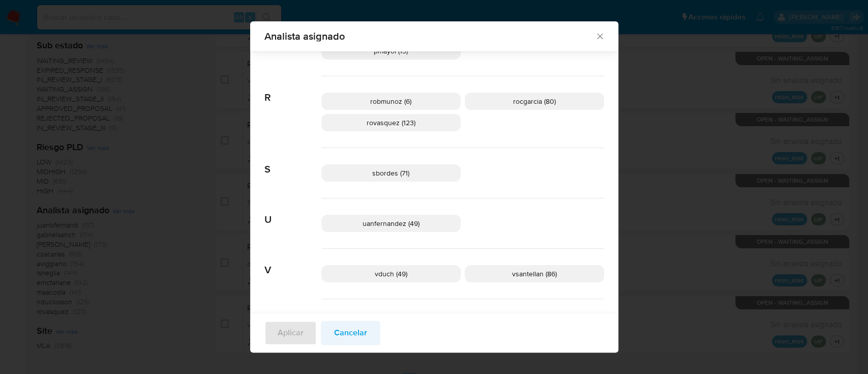  What do you see at coordinates (391, 223) in the screenshot?
I see `div: uanfernandez (49)` at bounding box center [391, 223].